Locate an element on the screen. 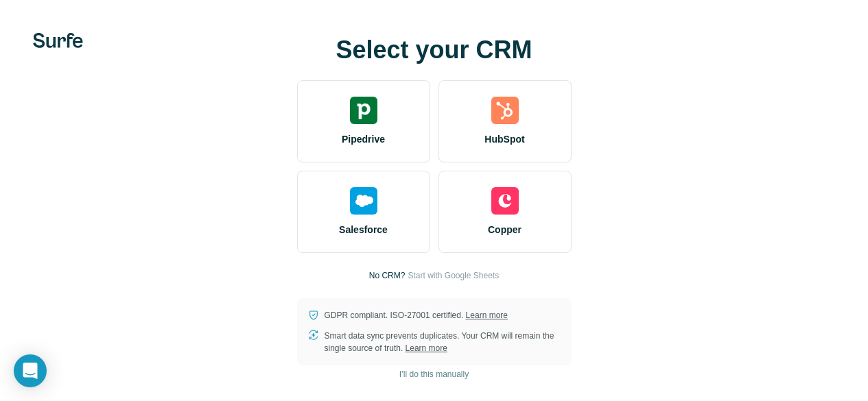 Image resolution: width=868 pixels, height=401 pixels. h1: Select your CRM is located at coordinates (434, 50).